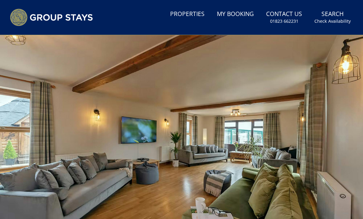 The height and width of the screenshot is (219, 363). What do you see at coordinates (284, 21) in the screenshot?
I see `small: 01823 662231` at bounding box center [284, 21].